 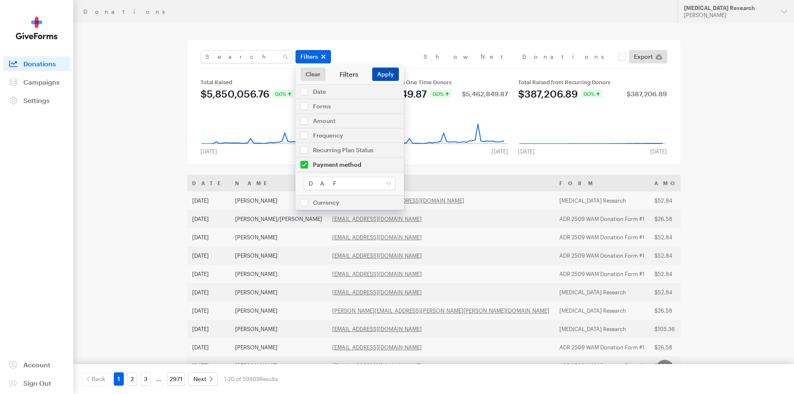 I want to click on a: 2, so click(x=132, y=379).